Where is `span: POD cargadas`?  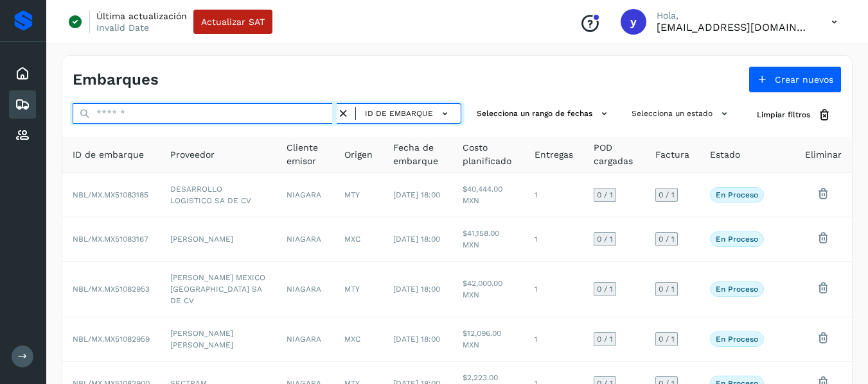 span: POD cargadas is located at coordinates (614, 155).